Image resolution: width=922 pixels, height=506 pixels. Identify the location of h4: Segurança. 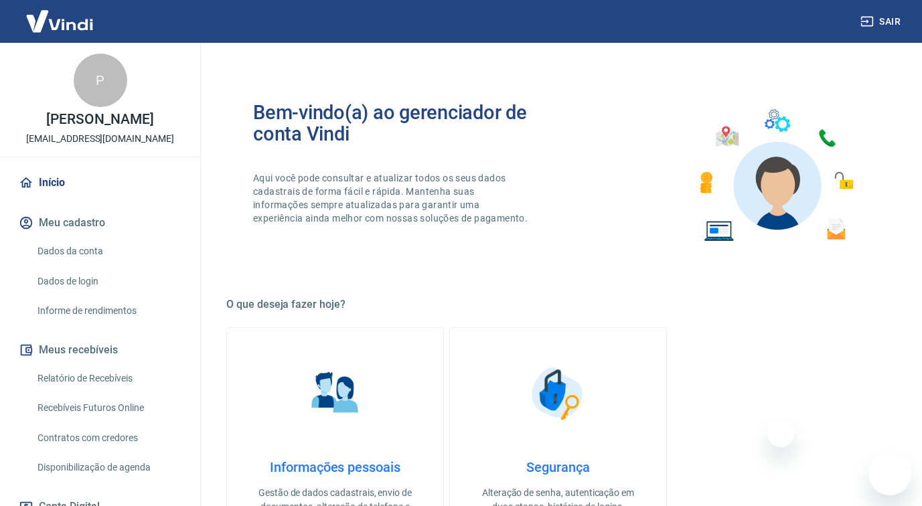
(558, 467).